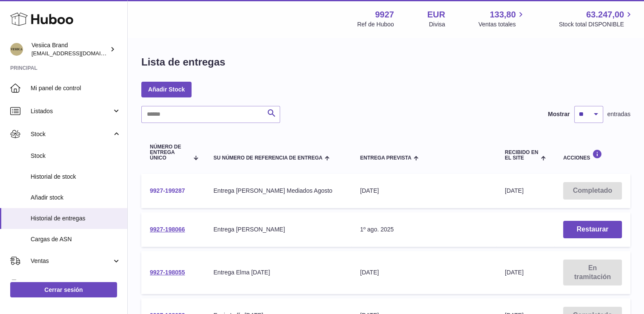 This screenshot has height=314, width=644. What do you see at coordinates (436, 15) in the screenshot?
I see `strong: EUR` at bounding box center [436, 15].